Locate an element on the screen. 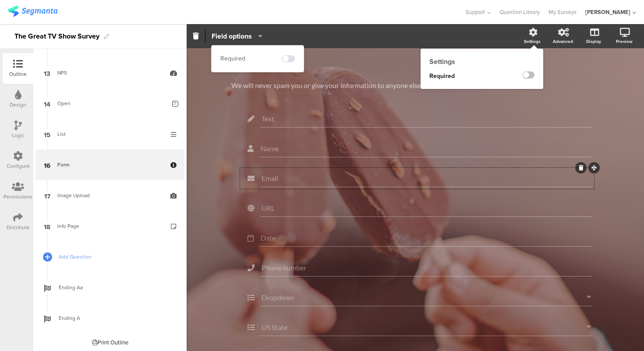 This screenshot has height=351, width=644. div: Print Outline is located at coordinates (110, 342).